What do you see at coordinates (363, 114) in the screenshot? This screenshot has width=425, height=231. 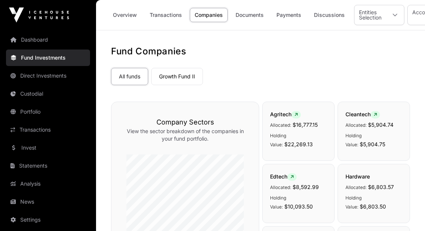 I see `span: Cleantech` at bounding box center [363, 114].